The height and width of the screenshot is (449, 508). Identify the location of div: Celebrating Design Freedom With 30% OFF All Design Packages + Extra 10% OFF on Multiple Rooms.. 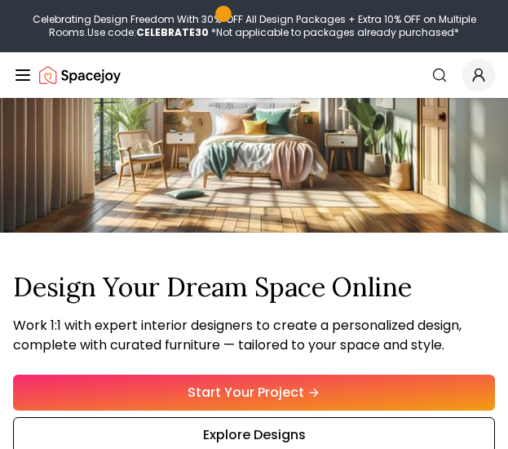
(254, 26).